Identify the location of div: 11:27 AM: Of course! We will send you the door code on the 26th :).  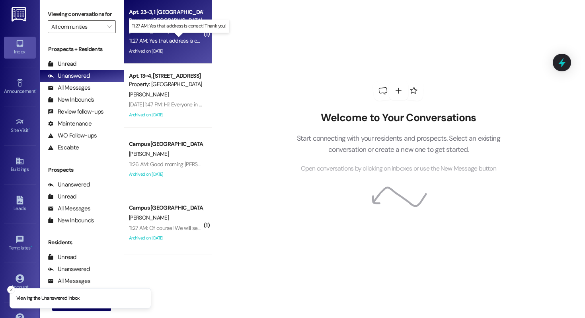
(204, 228).